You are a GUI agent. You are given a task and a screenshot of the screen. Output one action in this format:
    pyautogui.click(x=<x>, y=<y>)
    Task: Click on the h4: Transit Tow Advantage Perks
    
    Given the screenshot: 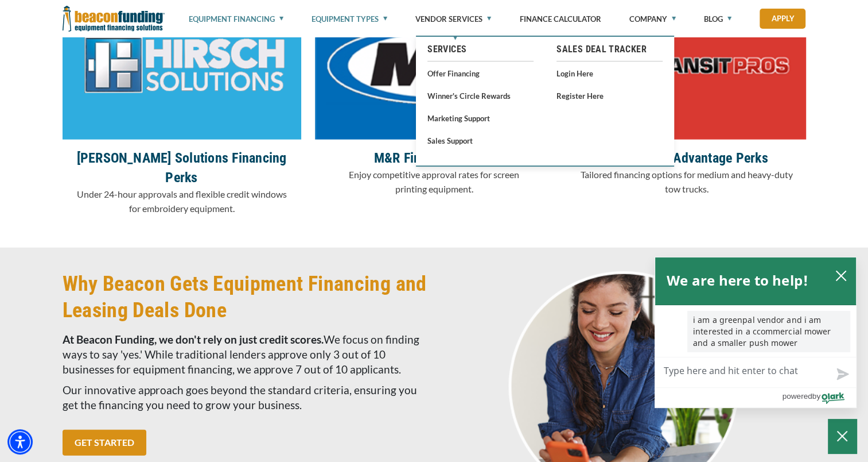 What is the action you would take?
    pyautogui.click(x=687, y=158)
    